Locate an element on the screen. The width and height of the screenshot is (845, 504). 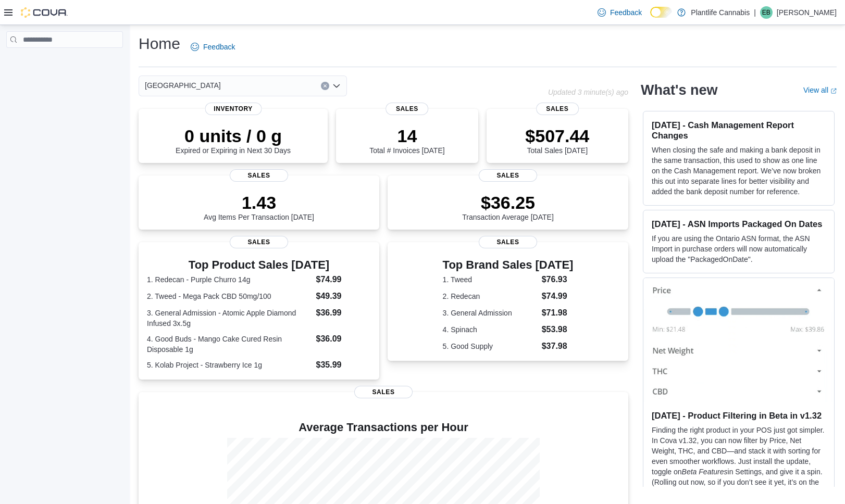
span: Inventory is located at coordinates (233, 109).